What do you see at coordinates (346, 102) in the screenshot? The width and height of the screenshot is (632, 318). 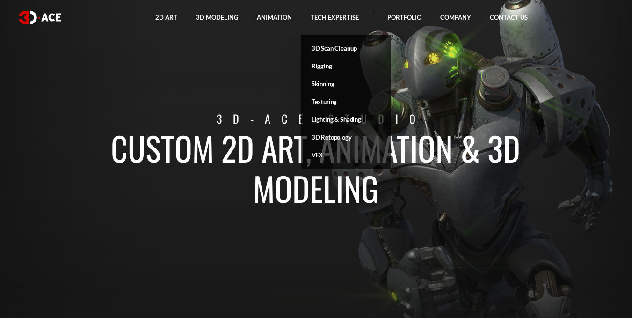 I see `a: Texturing` at bounding box center [346, 102].